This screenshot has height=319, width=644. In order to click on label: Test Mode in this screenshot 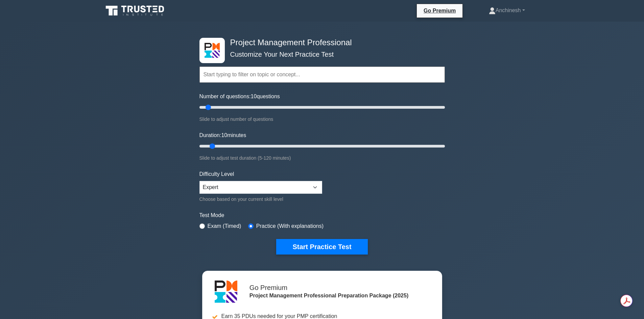, I will do `click(322, 216)`.